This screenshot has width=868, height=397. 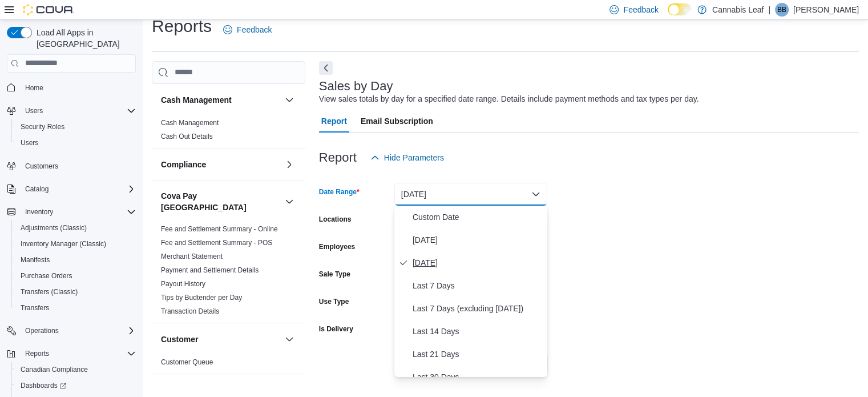 What do you see at coordinates (35, 308) in the screenshot?
I see `a: Transfers` at bounding box center [35, 308].